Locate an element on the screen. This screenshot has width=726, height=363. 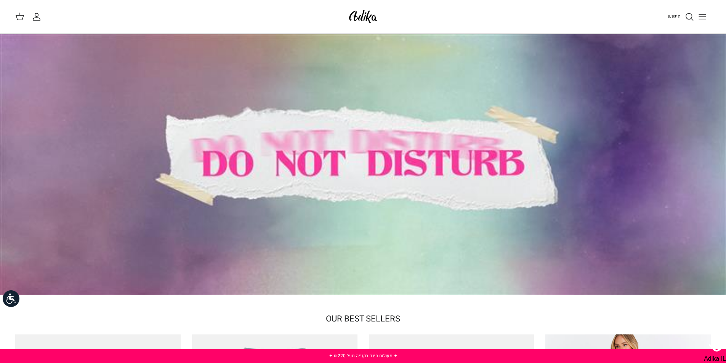
a: Adika IL is located at coordinates (363, 16).